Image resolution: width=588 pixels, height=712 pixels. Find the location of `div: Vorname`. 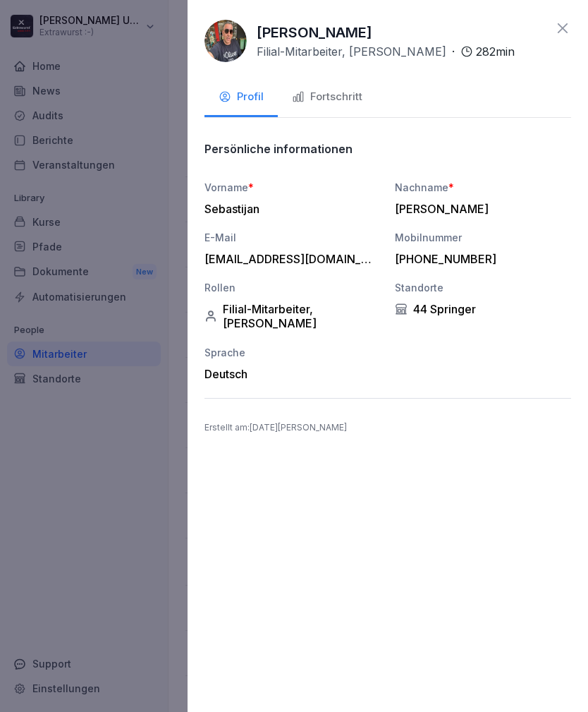

div: Vorname is located at coordinates (293, 187).